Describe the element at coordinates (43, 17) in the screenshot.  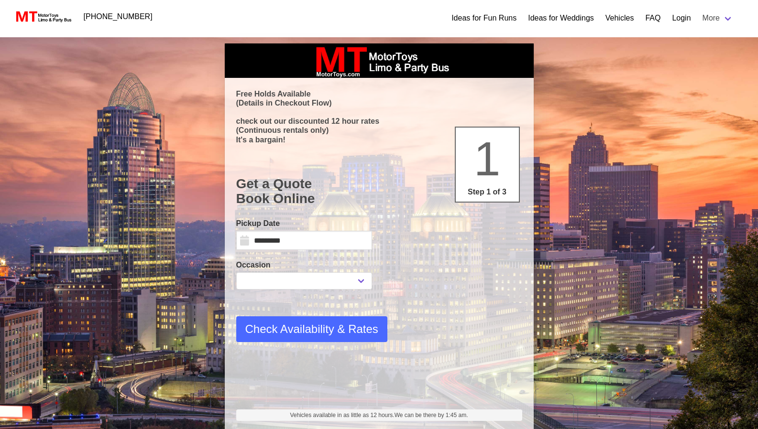
I see `img: MotorToys Logo` at that location.